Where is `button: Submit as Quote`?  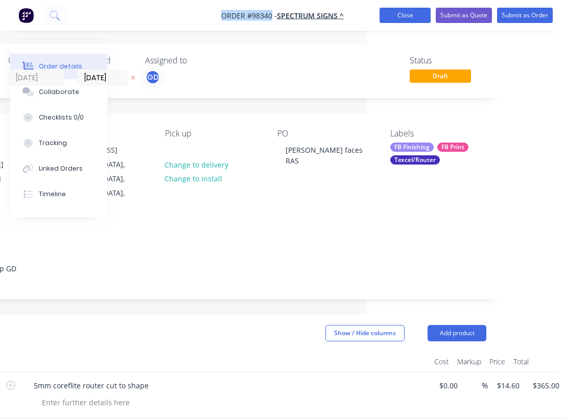 button: Submit as Quote is located at coordinates (464, 15).